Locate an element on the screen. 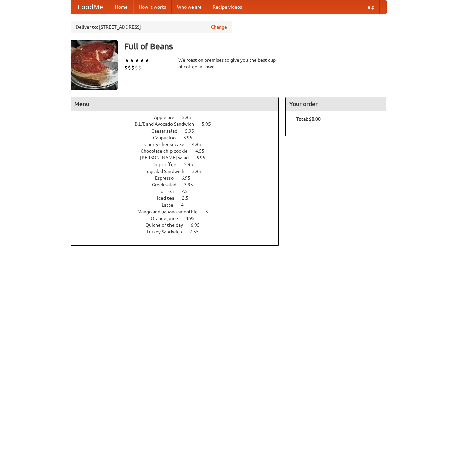 The width and height of the screenshot is (457, 476). a: Mango and banana smoothie 3 is located at coordinates (179, 212).